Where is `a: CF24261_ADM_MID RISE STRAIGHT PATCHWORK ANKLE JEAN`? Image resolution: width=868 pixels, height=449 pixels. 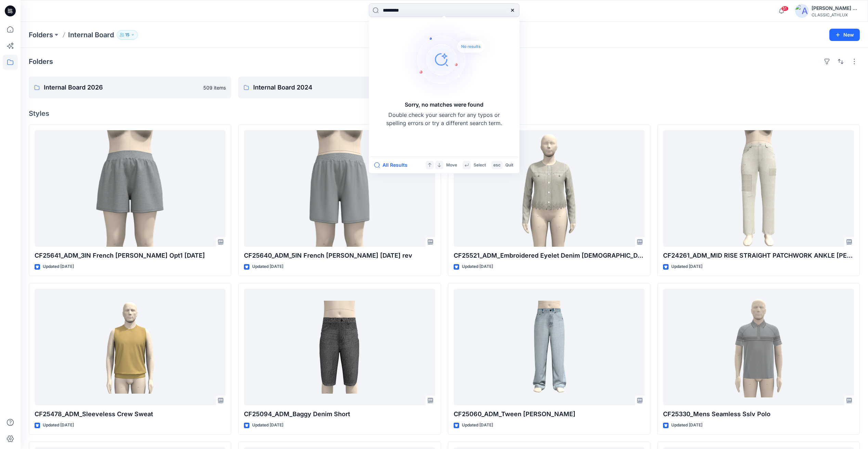
a: CF24261_ADM_MID RISE STRAIGHT PATCHWORK ANKLE JEAN is located at coordinates (759, 189).